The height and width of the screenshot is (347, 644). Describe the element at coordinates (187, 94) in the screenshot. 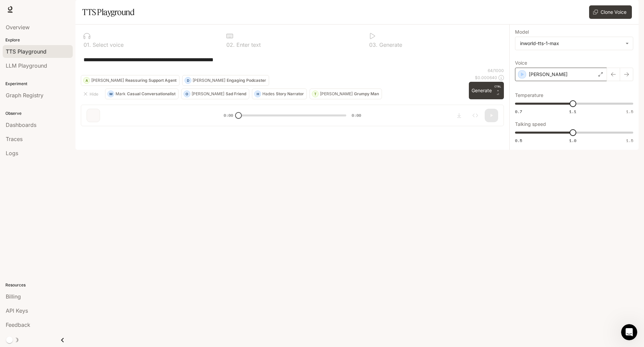

I see `div: O` at that location.